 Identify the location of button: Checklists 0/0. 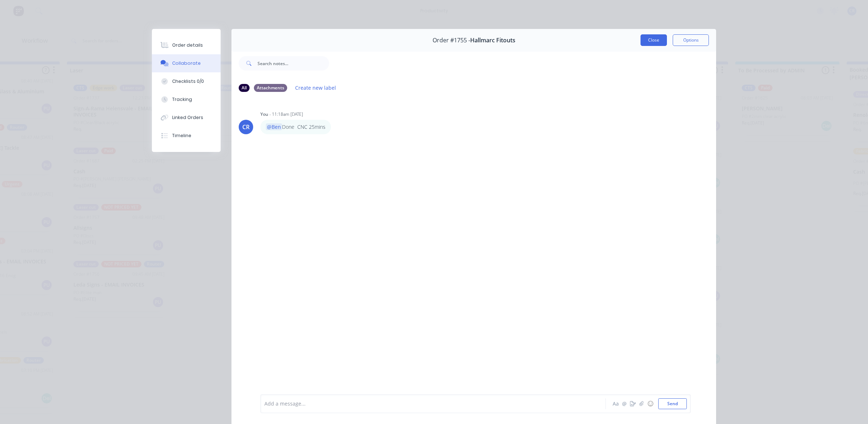
(186, 81).